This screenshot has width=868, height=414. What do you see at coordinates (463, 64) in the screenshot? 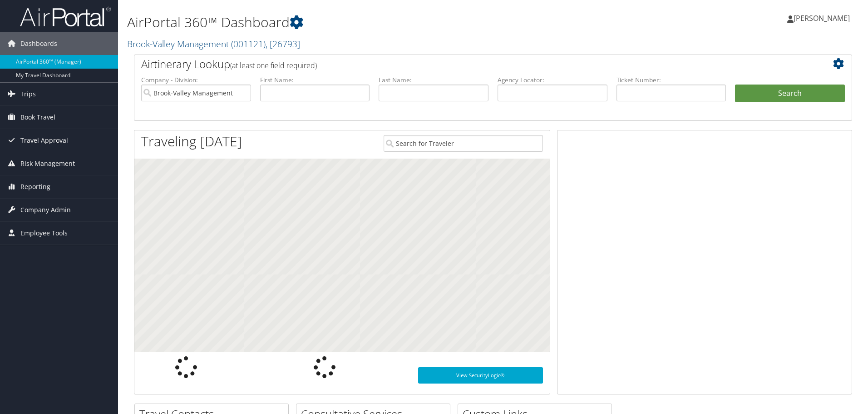
I see `h2: Airtinerary Lookup` at bounding box center [463, 64].